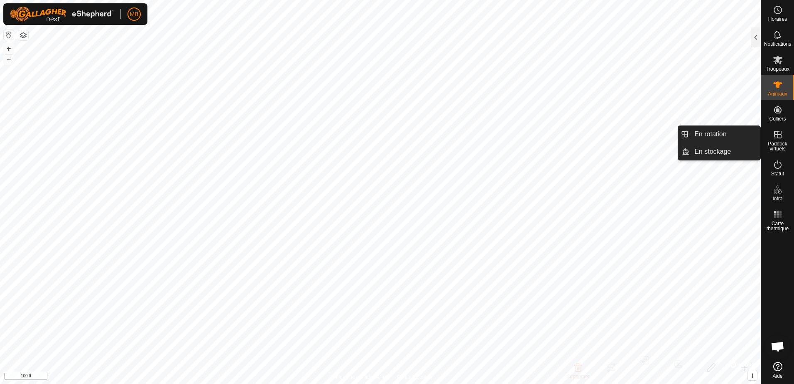 The width and height of the screenshot is (794, 384). Describe the element at coordinates (778, 44) in the screenshot. I see `span: Notifications` at that location.